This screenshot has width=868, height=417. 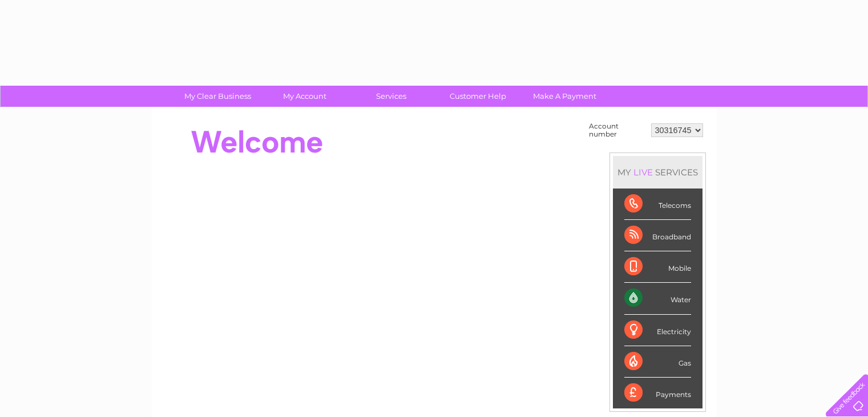 I want to click on a: Services, so click(x=391, y=96).